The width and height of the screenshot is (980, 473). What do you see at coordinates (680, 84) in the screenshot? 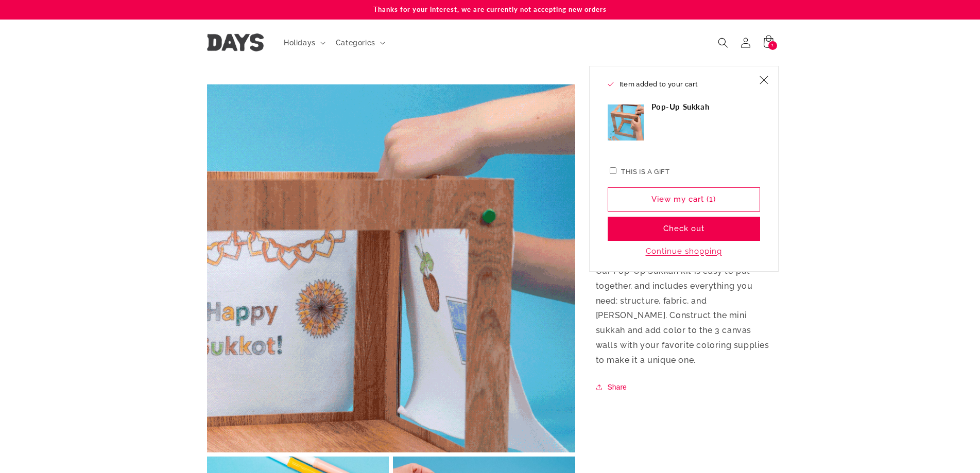
I see `h2: Item added to your cart` at bounding box center [680, 84].